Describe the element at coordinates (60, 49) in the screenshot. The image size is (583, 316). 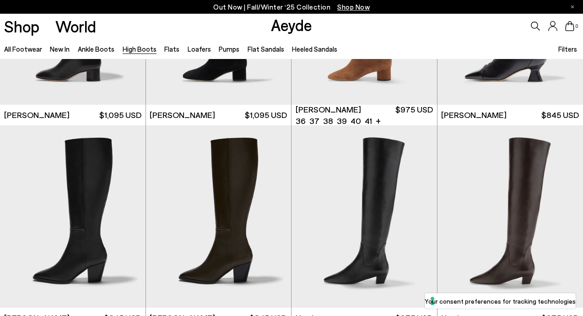
I see `a: New In` at that location.